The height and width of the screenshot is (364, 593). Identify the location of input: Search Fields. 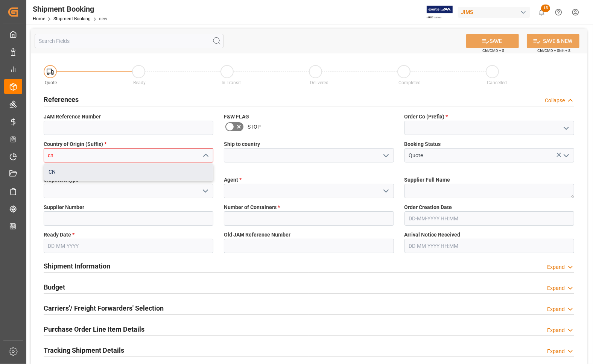
(129, 41).